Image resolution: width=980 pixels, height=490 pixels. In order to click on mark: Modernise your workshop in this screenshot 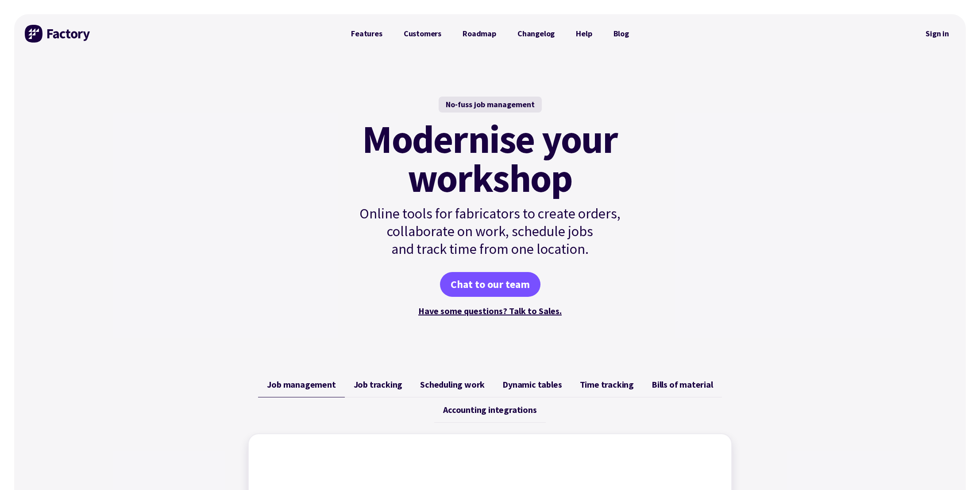, I will do `click(490, 159)`.